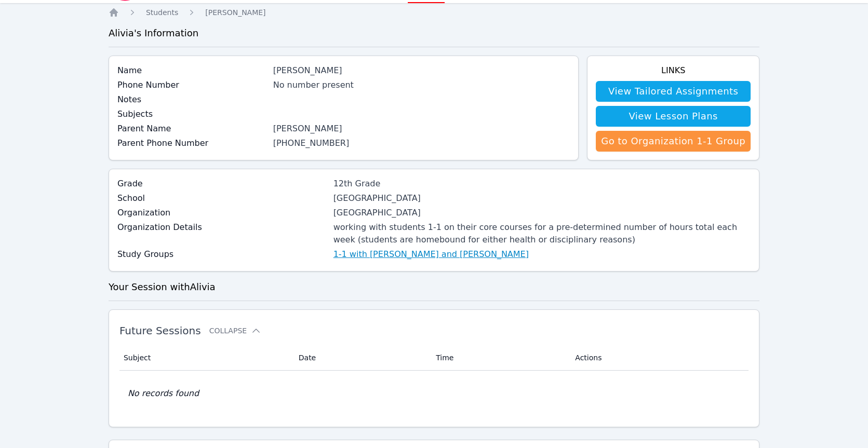 The height and width of the screenshot is (448, 868). I want to click on label: Organization Details, so click(222, 227).